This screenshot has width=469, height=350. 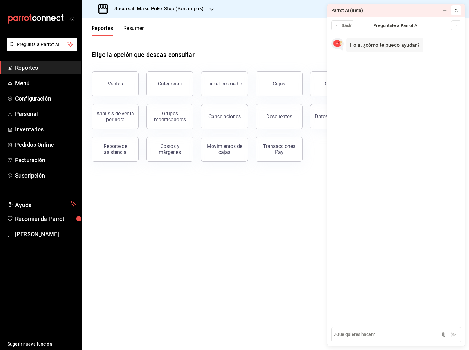 I want to click on button: Cancelaciones, so click(x=224, y=116).